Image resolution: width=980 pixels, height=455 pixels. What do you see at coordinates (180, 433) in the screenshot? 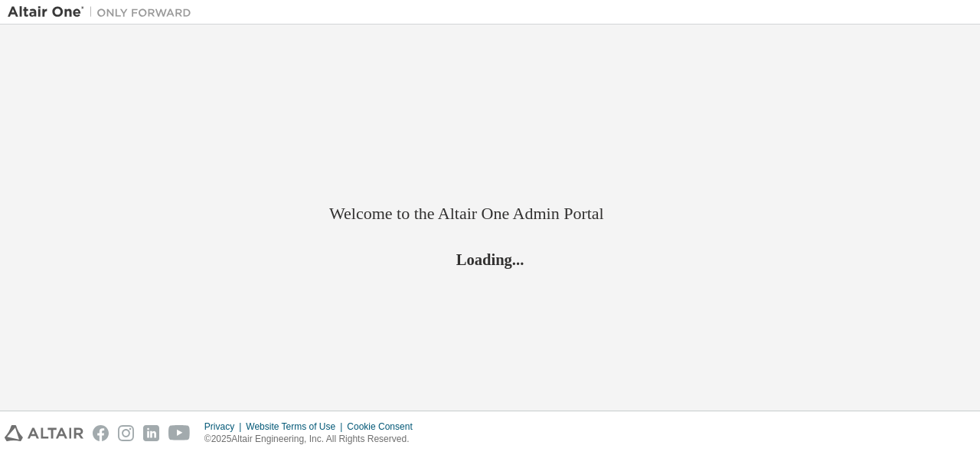
I see `img: youtube.svg` at bounding box center [180, 433].